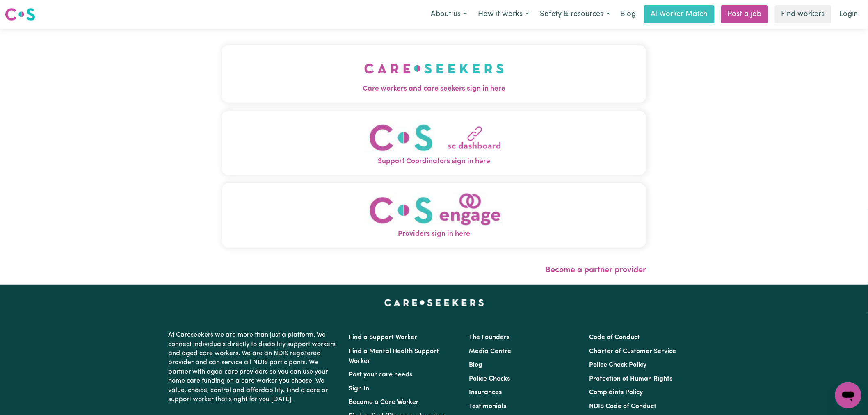 The height and width of the screenshot is (415, 868). I want to click on a: Careseekers home page, so click(434, 302).